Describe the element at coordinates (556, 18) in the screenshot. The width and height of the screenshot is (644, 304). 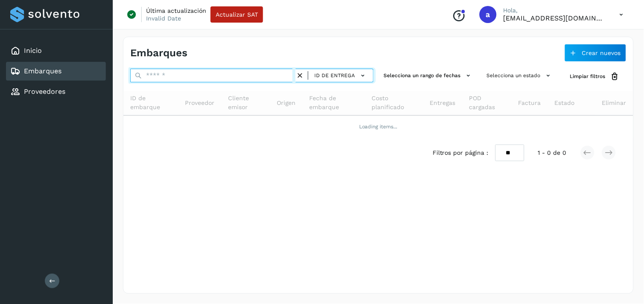
I see `p: alejperez@niagarawater.com` at that location.